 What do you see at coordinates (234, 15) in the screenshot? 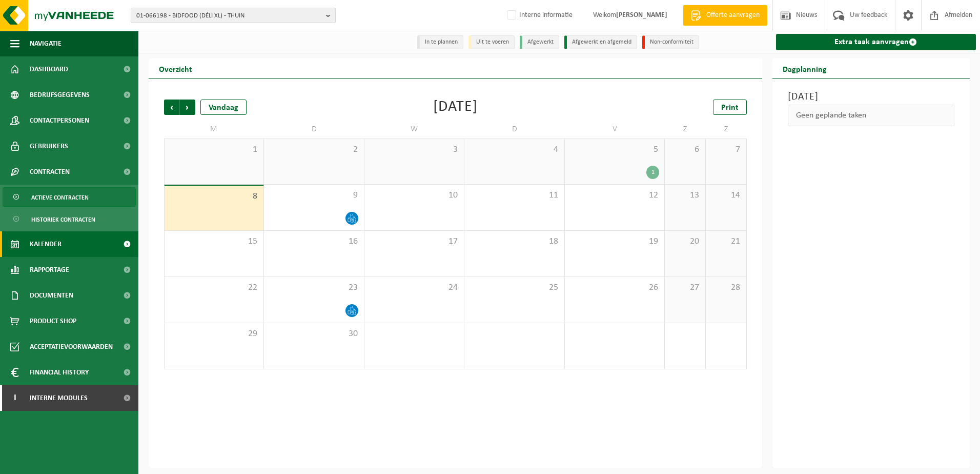
I see `button: 01-066198 - BIDFOOD (DÉLI XL) - THUIN` at bounding box center [234, 15].